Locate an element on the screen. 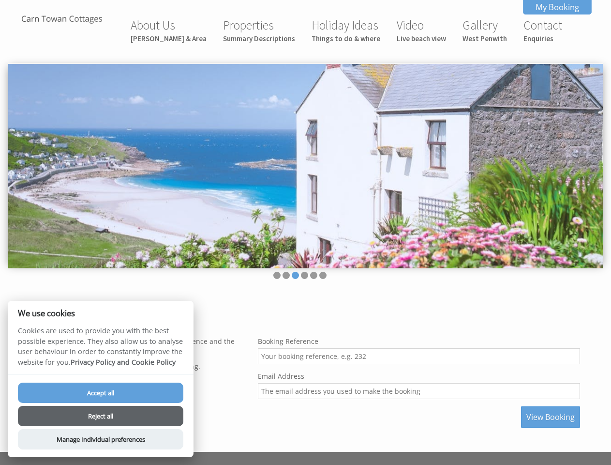 This screenshot has width=611, height=465. img: Carn Towan is located at coordinates (62, 19).